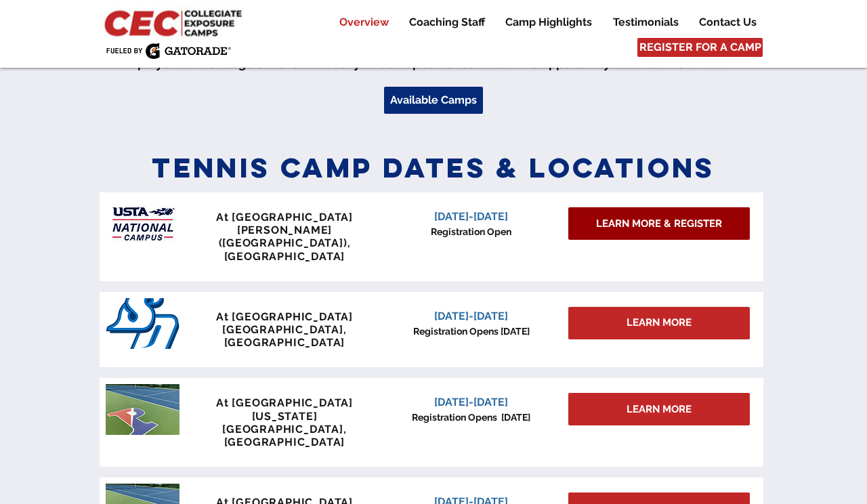 This screenshot has width=867, height=504. What do you see at coordinates (168, 51) in the screenshot?
I see `img: Fueled by Gatorade.png` at bounding box center [168, 51].